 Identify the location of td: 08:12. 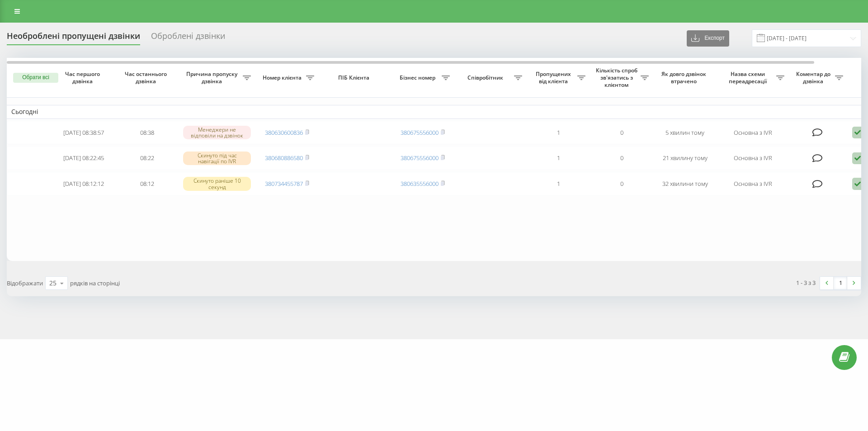
(147, 184).